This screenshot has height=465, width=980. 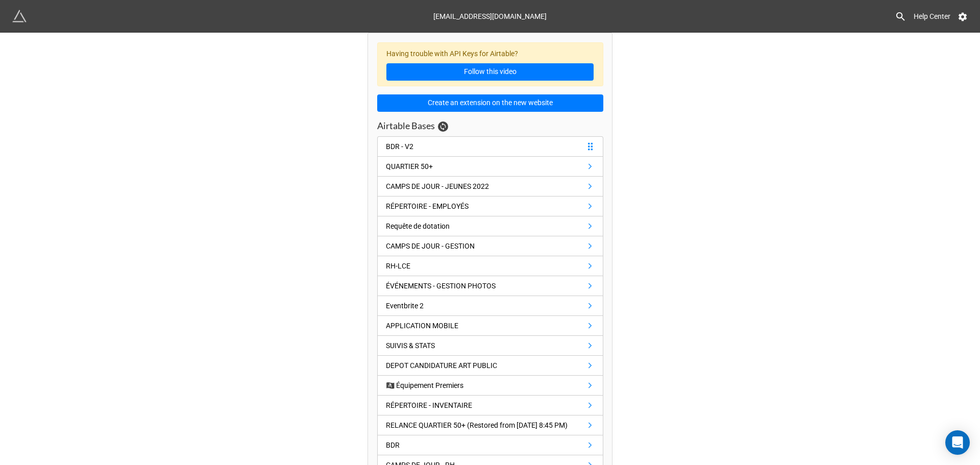 What do you see at coordinates (490, 226) in the screenshot?
I see `a: Requête de dotation` at bounding box center [490, 226].